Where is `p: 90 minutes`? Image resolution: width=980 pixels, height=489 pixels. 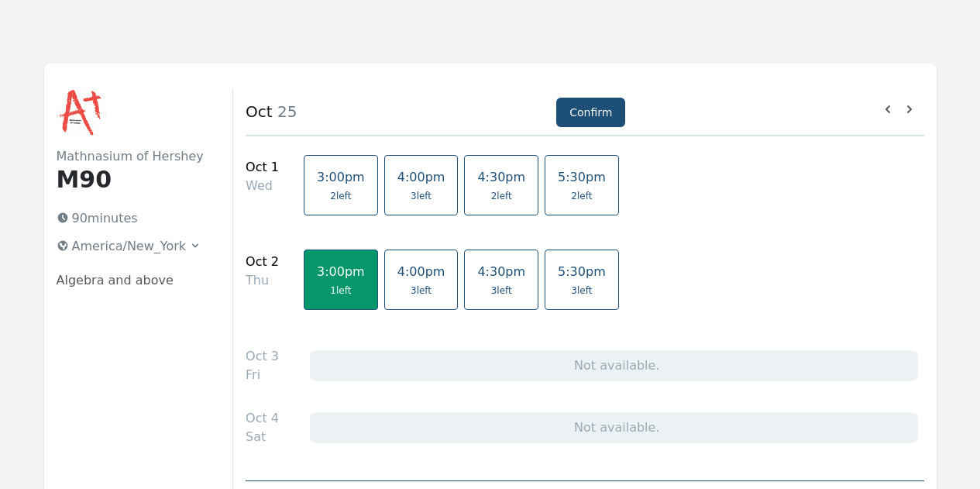 p: 90 minutes is located at coordinates (129, 219).